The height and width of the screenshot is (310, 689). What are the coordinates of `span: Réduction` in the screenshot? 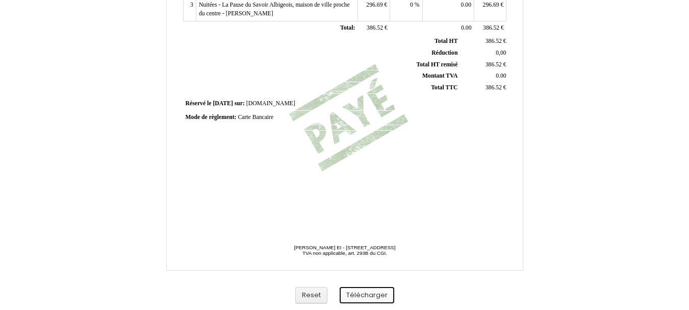 It's located at (444, 53).